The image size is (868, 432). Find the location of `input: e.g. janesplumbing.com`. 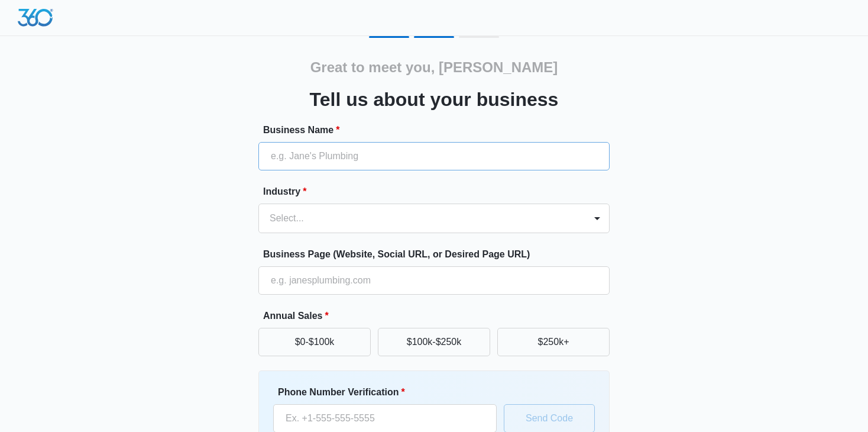

input: e.g. janesplumbing.com is located at coordinates (434, 280).